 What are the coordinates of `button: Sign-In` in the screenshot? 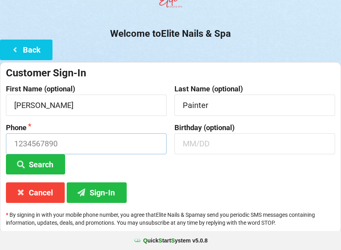 It's located at (97, 192).